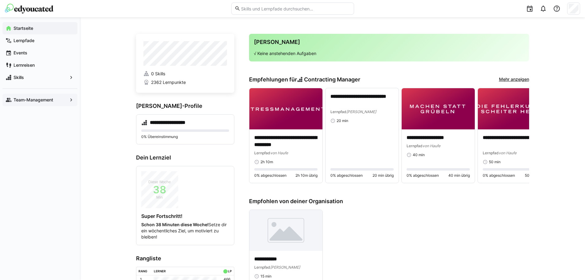 The image size is (585, 280). I want to click on h3: Dein Lernziel, so click(185, 157).